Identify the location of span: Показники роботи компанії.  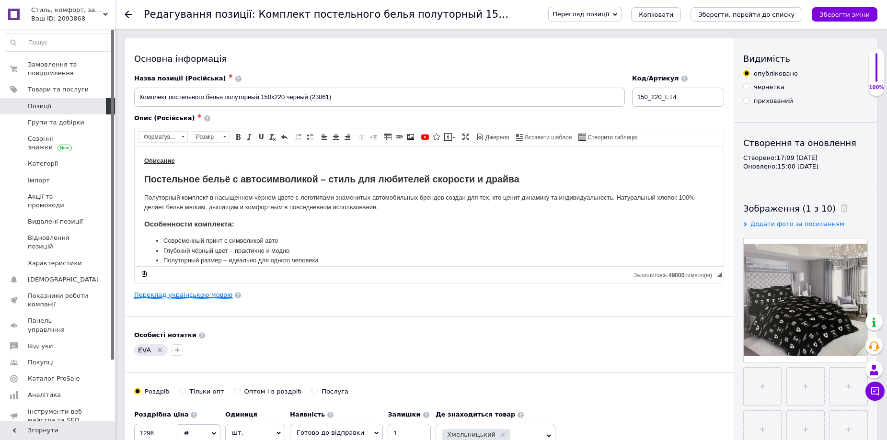
(58, 300).